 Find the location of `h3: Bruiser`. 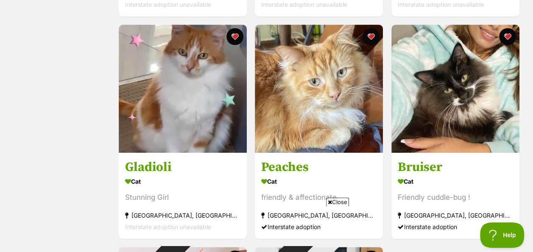

h3: Bruiser is located at coordinates (455, 167).